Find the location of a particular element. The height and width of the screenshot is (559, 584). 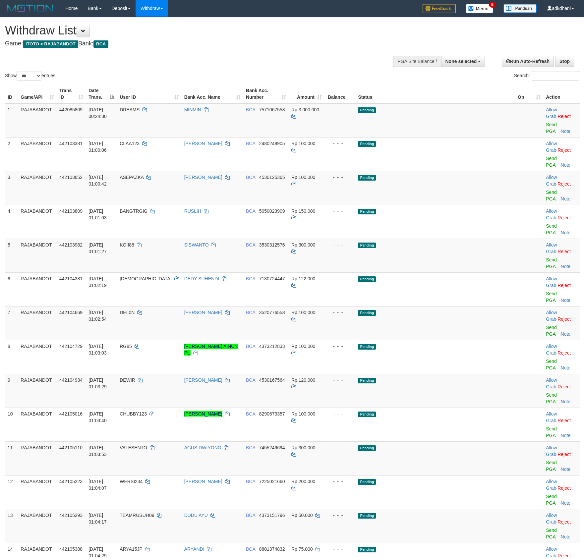

span: ITOTO > RAJABANDOT is located at coordinates (50, 44).